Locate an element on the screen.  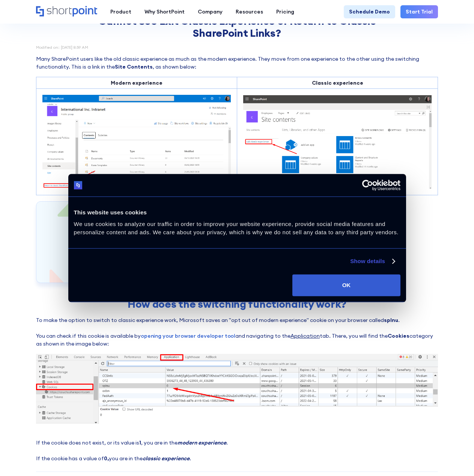
div: Resources is located at coordinates (249, 12).